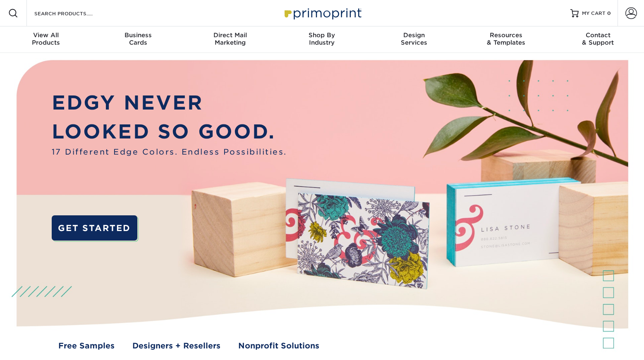 The height and width of the screenshot is (360, 644). I want to click on a: Resources& Templates, so click(506, 40).